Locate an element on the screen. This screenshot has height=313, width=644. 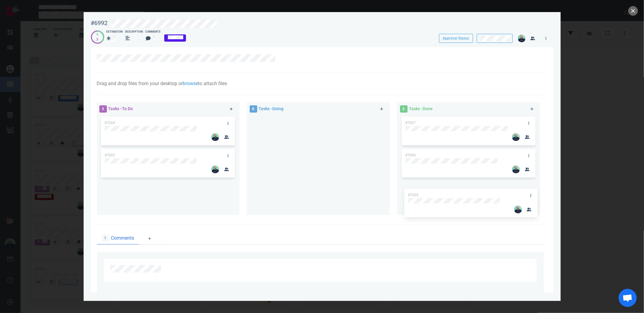
span: 3 is located at coordinates (103, 109).